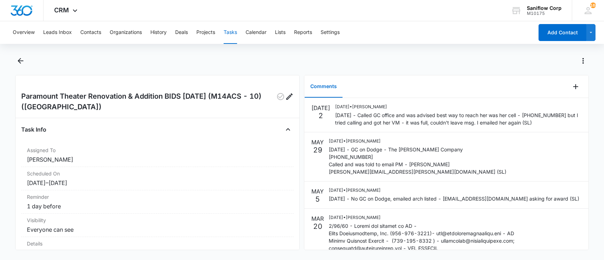 This screenshot has height=260, width=604. Describe the element at coordinates (157, 220) in the screenshot. I see `dt: Visibility` at that location.